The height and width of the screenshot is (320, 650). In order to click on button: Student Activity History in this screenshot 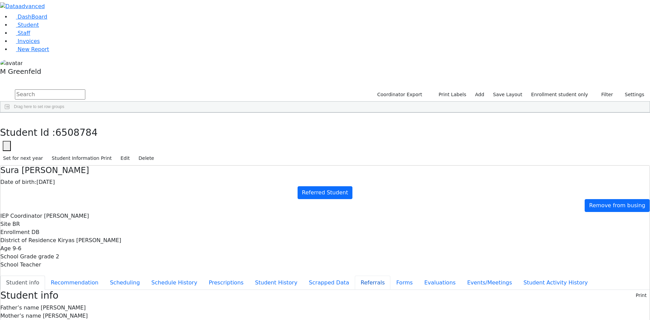, I will do `click(556, 283)`.